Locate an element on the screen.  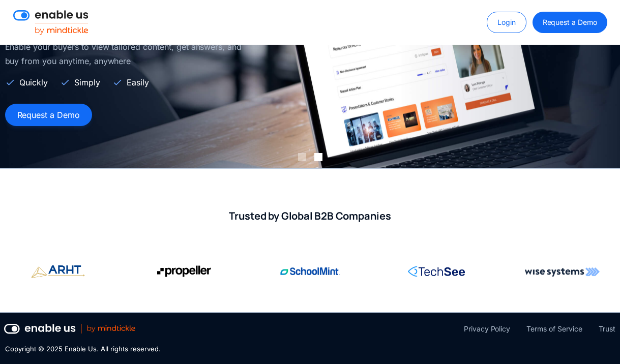
div: Show slide 1 of 2 is located at coordinates (302, 157).